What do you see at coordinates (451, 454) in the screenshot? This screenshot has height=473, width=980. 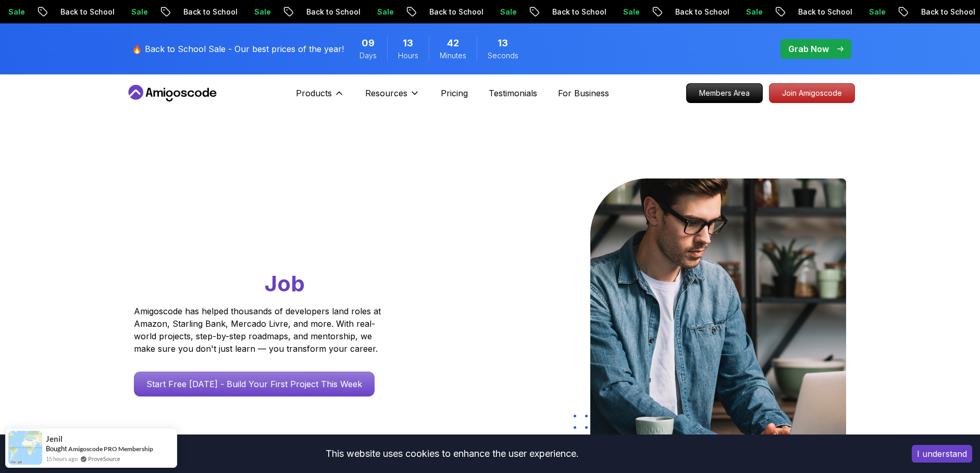 I see `div: This website uses cookies to enhance the user experience.` at bounding box center [451, 454].